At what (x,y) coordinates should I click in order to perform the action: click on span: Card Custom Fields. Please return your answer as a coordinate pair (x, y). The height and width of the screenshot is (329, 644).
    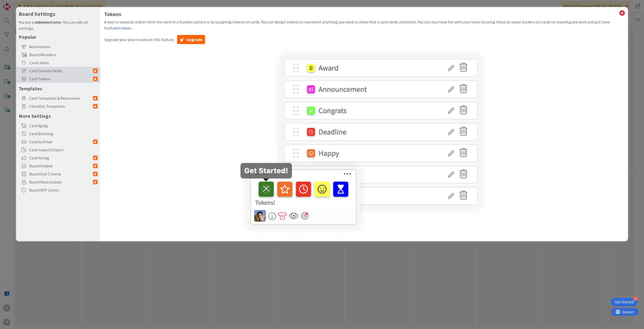
    Looking at the image, I should click on (61, 71).